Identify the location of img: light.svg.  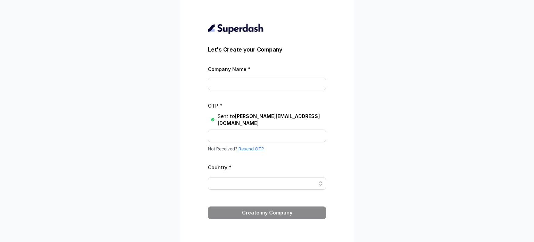
(236, 29).